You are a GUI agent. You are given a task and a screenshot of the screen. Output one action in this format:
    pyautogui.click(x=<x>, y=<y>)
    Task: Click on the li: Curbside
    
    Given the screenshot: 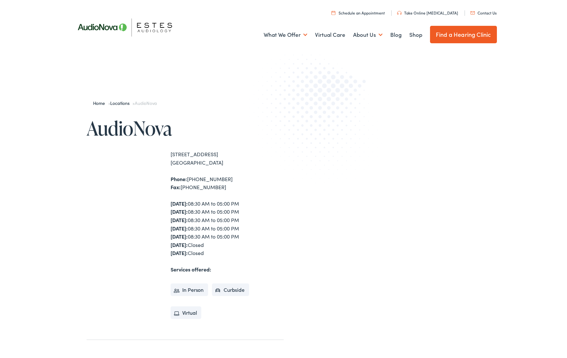 What is the action you would take?
    pyautogui.click(x=230, y=290)
    